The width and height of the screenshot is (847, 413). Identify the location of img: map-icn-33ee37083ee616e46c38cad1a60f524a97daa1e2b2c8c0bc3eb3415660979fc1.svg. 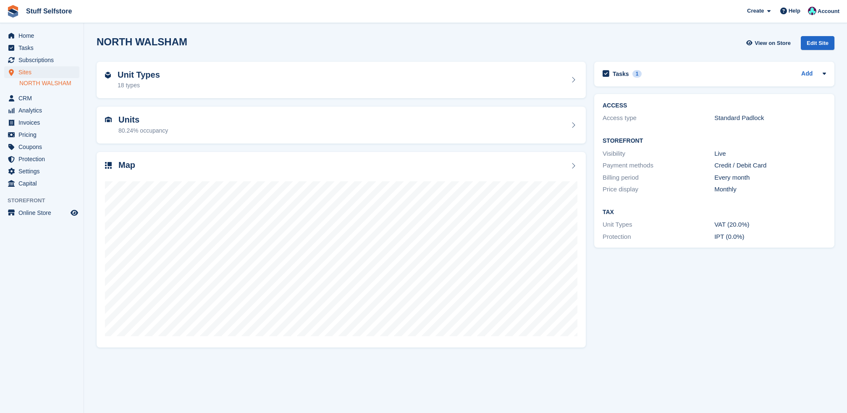
(108, 165).